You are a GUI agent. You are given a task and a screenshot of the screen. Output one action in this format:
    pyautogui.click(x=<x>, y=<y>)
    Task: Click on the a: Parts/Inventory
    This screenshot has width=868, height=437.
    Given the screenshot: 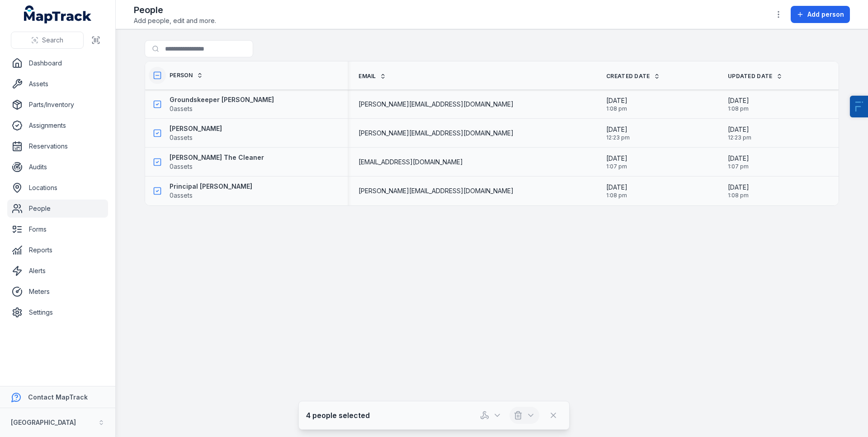 What is the action you would take?
    pyautogui.click(x=58, y=105)
    